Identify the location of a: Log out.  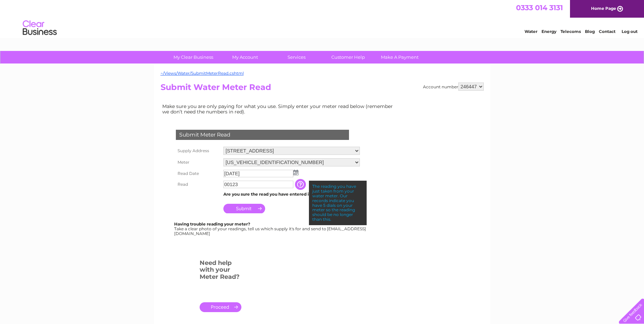
(630, 31).